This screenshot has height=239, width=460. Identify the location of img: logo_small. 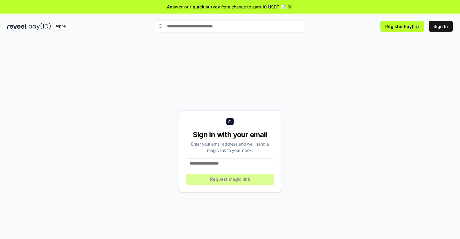
(230, 122).